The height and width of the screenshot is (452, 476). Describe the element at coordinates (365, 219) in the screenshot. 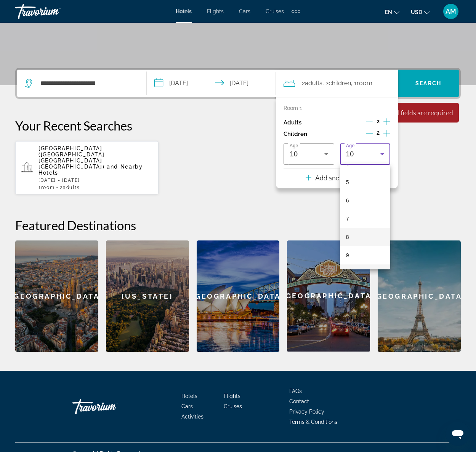

I see `mat-option: 7 years old` at that location.